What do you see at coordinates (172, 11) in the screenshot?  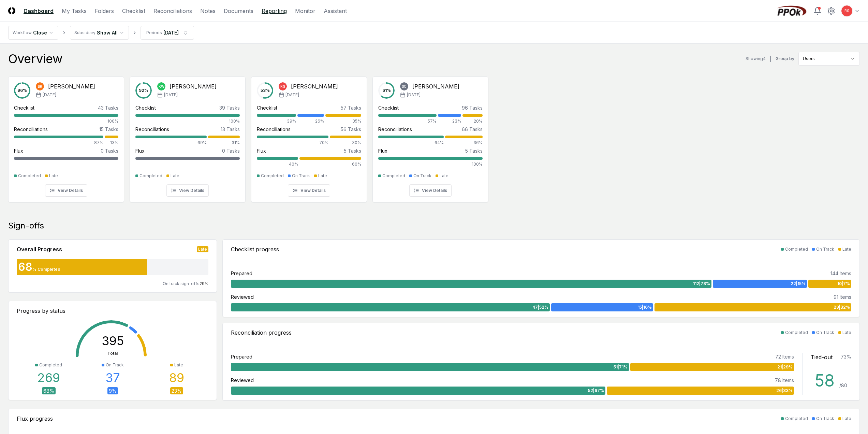 I see `a: Reconciliations` at bounding box center [172, 11].